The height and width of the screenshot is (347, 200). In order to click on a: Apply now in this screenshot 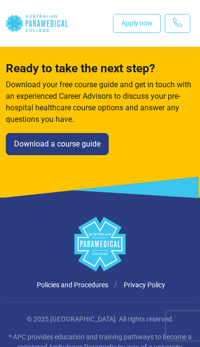, I will do `click(136, 23)`.